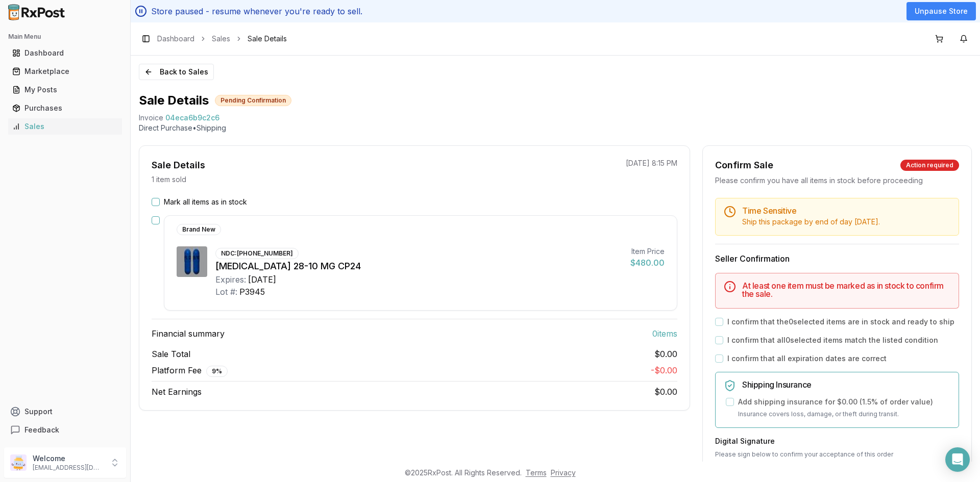 The width and height of the screenshot is (980, 482). I want to click on span: Platform Fee, so click(189, 370).